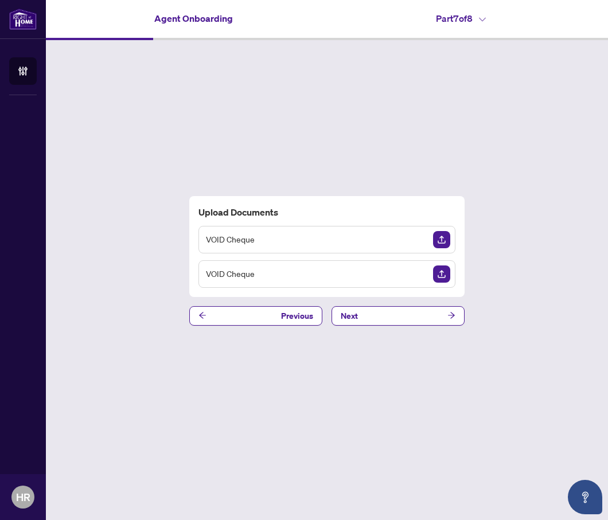 This screenshot has width=608, height=520. I want to click on h4: Part 7 of 8, so click(460, 18).